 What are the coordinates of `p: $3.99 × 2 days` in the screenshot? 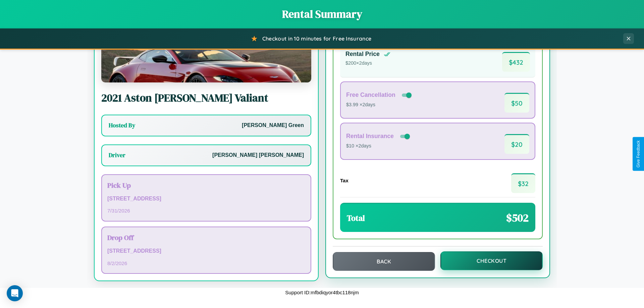 It's located at (379, 105).